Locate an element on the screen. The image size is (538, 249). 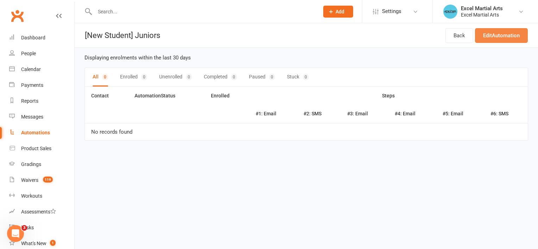
a: Payments is located at coordinates (42, 85).